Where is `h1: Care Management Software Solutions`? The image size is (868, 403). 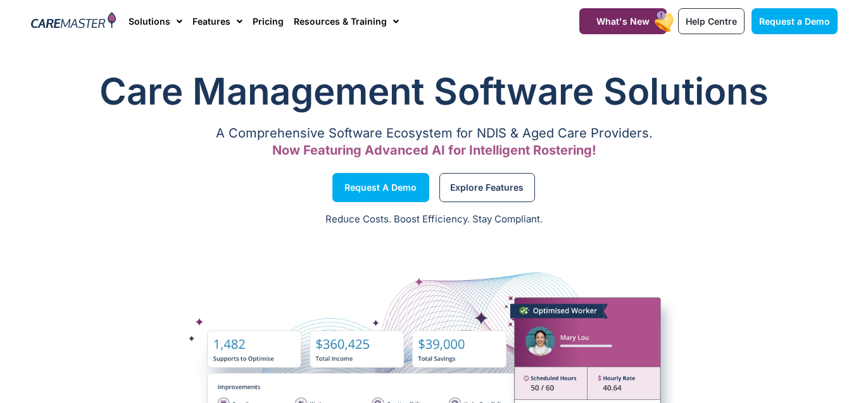 h1: Care Management Software Solutions is located at coordinates (434, 91).